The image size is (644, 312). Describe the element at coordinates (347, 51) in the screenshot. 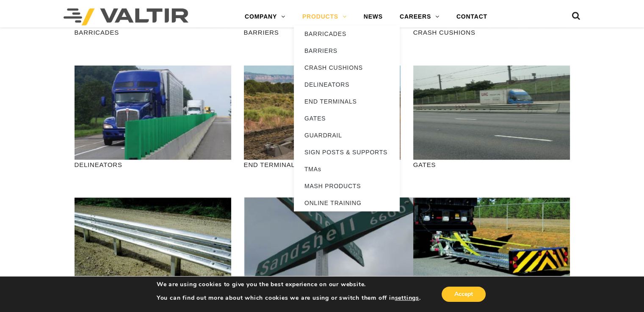

I see `a: BARRIERS` at that location.